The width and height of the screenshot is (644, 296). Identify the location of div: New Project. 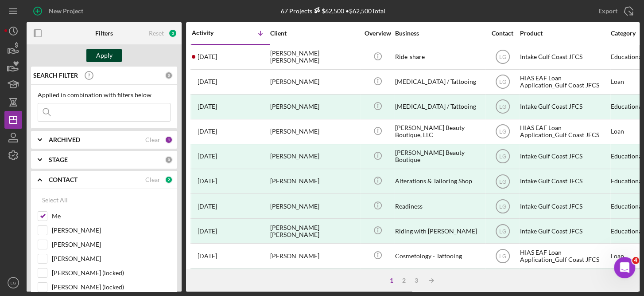
(66, 11).